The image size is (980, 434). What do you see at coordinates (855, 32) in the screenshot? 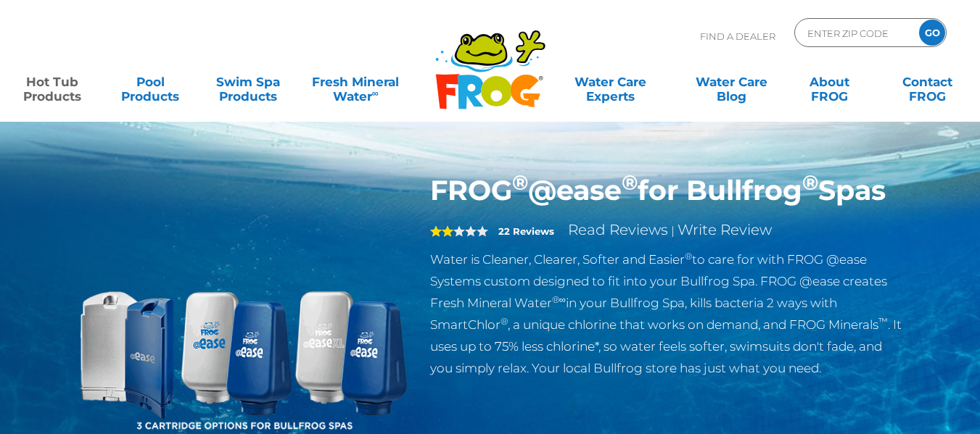
I see `input: Zip Code Form` at bounding box center [855, 32].